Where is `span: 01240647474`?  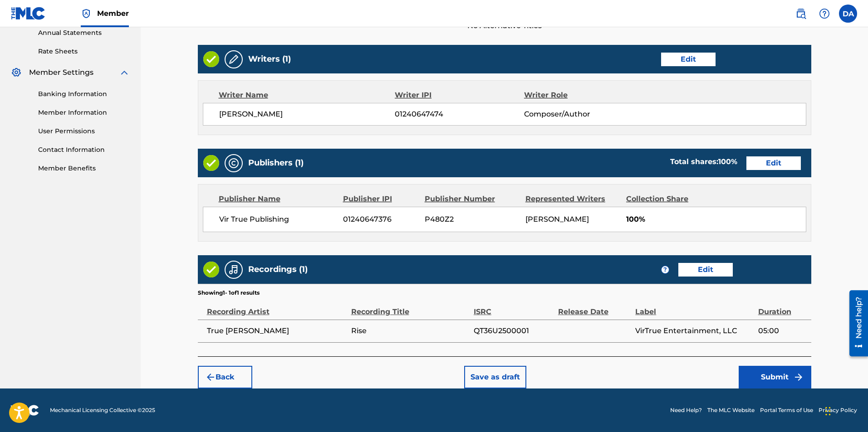
span: 01240647474 is located at coordinates (459, 114).